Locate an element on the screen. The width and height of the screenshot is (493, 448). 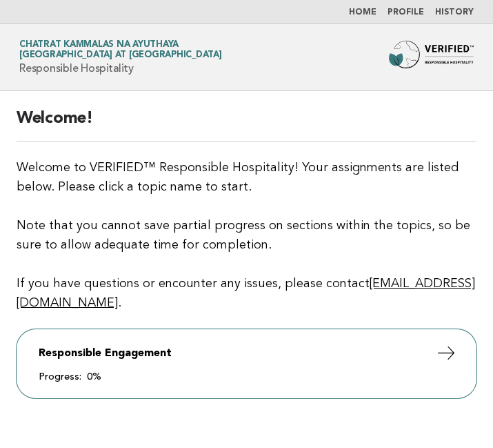
h1: Responsible Hospitality is located at coordinates (121, 57).